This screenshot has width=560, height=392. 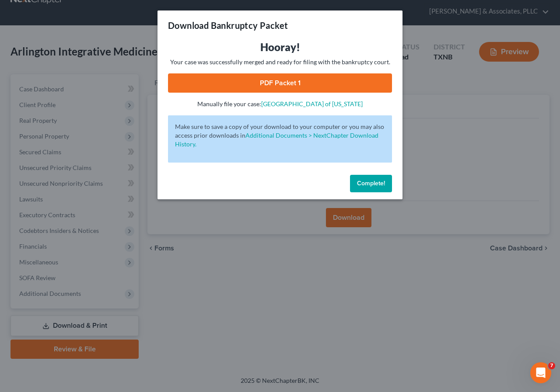 I want to click on a: PDF Packet 1, so click(x=280, y=83).